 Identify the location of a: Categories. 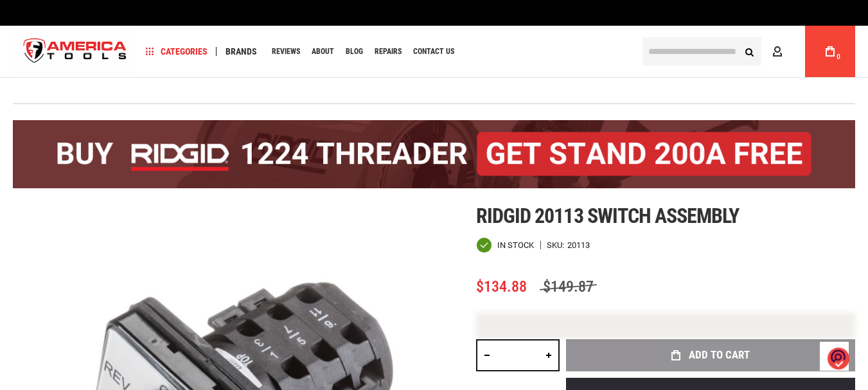
(177, 51).